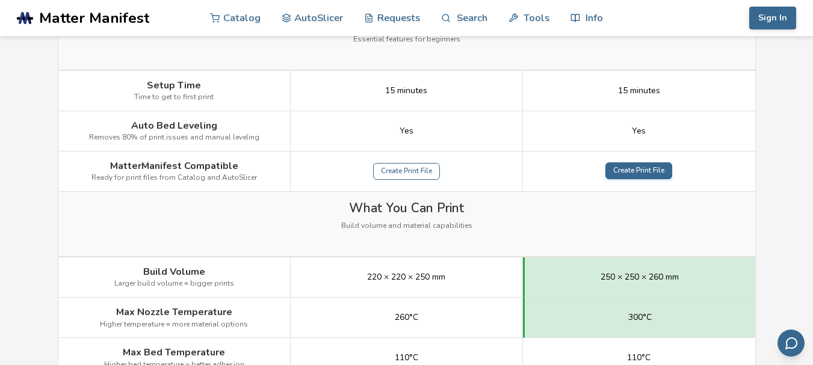  I want to click on span: 220 × 220 × 250 mm, so click(406, 277).